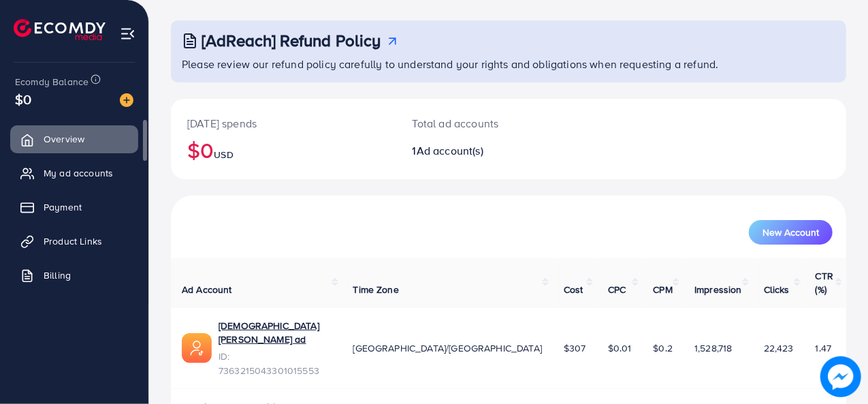  Describe the element at coordinates (824, 283) in the screenshot. I see `span: CTR (%)` at that location.